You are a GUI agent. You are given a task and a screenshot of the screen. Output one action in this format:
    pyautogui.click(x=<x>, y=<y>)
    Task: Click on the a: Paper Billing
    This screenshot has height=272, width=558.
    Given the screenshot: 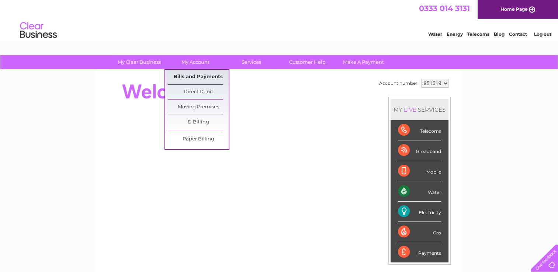 What is the action you would take?
    pyautogui.click(x=198, y=139)
    